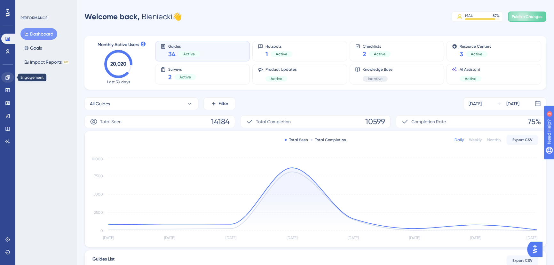  What do you see at coordinates (28, 5) in the screenshot?
I see `span: Need Help?` at bounding box center [28, 5].